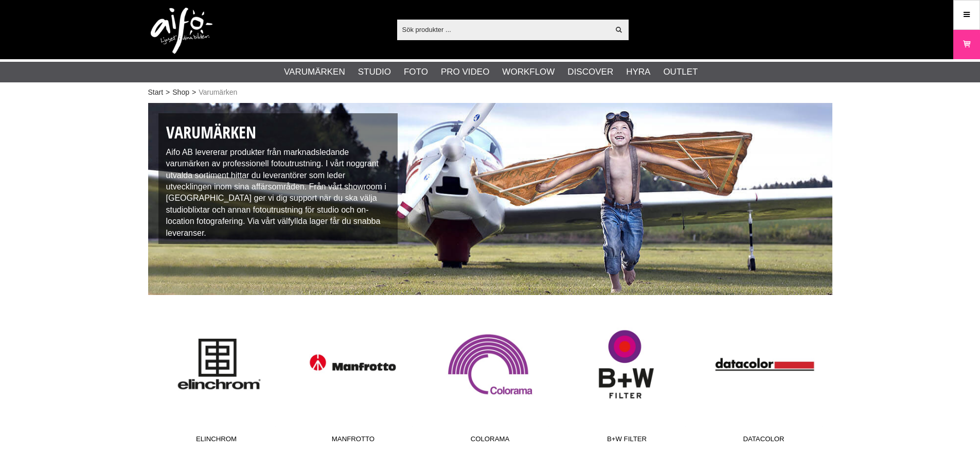 Image resolution: width=980 pixels, height=469 pixels. Describe the element at coordinates (590, 72) in the screenshot. I see `a: Discover` at that location.